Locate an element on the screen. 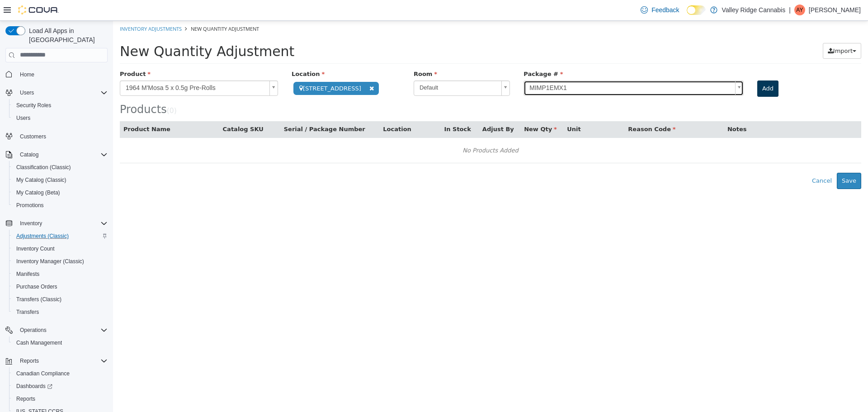 This screenshot has width=868, height=412. button: Notes is located at coordinates (625, 109).